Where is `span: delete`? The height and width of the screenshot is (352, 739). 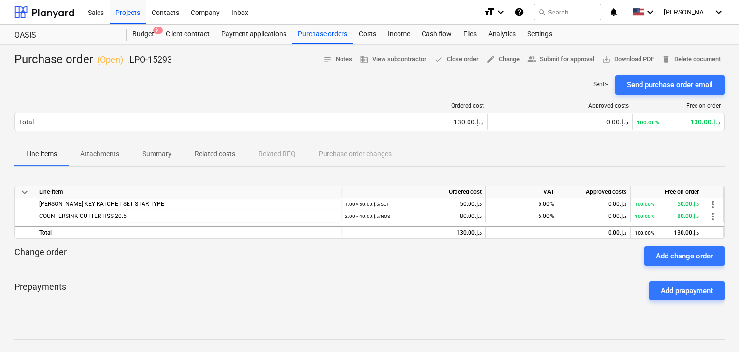 span: delete is located at coordinates (666, 59).